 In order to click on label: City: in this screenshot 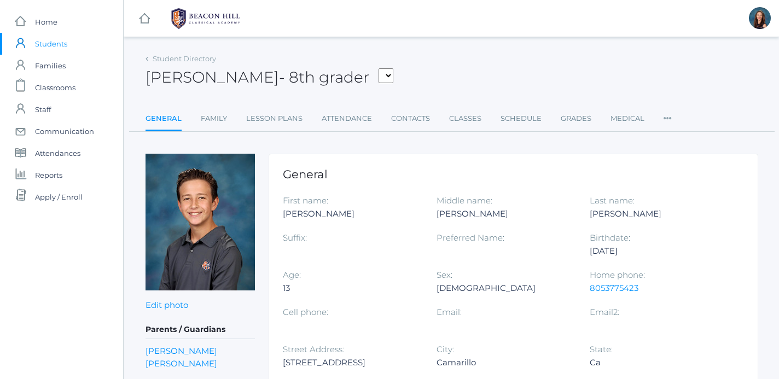, I will do `click(445, 349)`.